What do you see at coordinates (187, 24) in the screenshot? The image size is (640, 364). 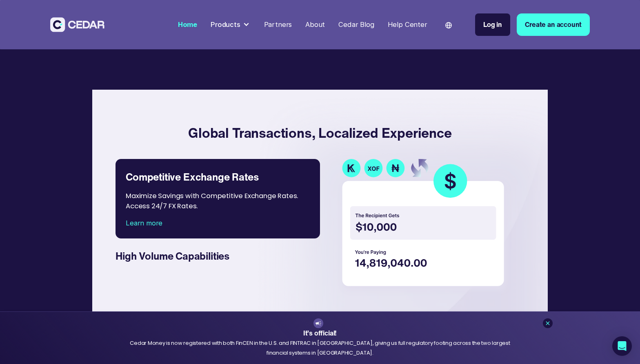 I see `div: Home` at bounding box center [187, 24].